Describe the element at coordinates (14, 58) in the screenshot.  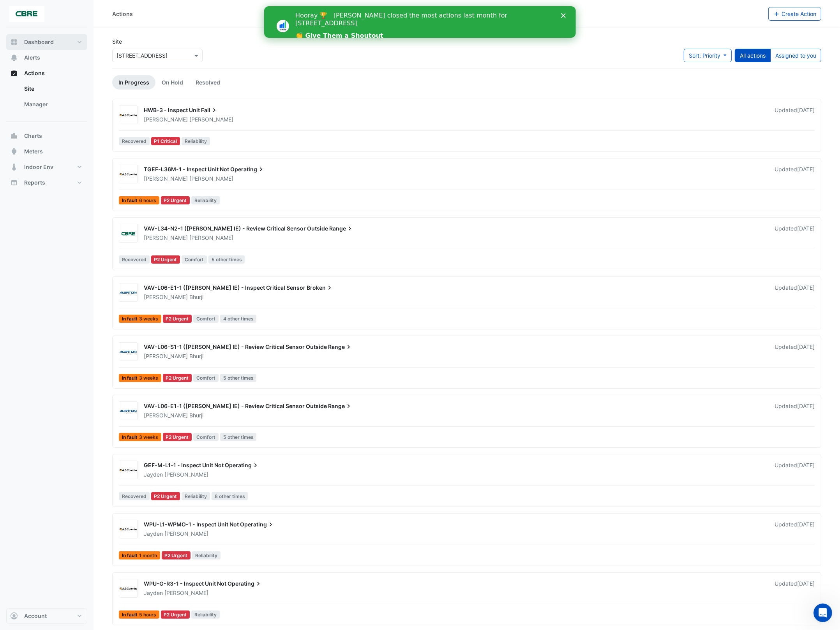
I see `app-icon: Alerts` at that location.